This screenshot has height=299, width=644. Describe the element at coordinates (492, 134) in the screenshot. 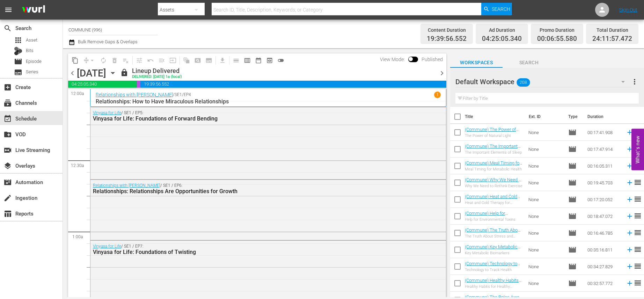

I see `a: (Commune) The Power of Natural Light (Captioned)(Final)` at that location.